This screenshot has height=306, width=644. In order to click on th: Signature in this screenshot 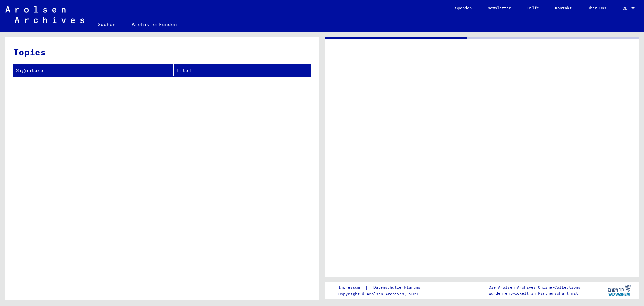, I will do `click(93, 70)`.